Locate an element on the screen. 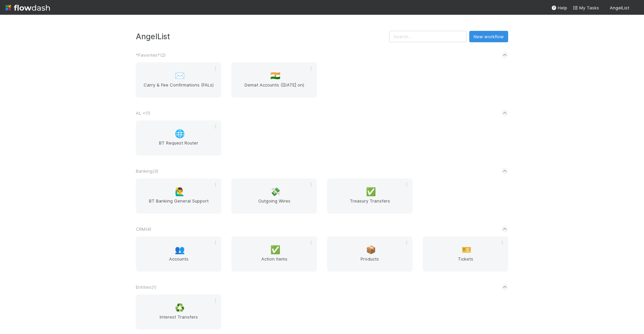 Image resolution: width=644 pixels, height=334 pixels. a: ✉️Carry & Fee Confirmations (FALs) is located at coordinates (179, 80).